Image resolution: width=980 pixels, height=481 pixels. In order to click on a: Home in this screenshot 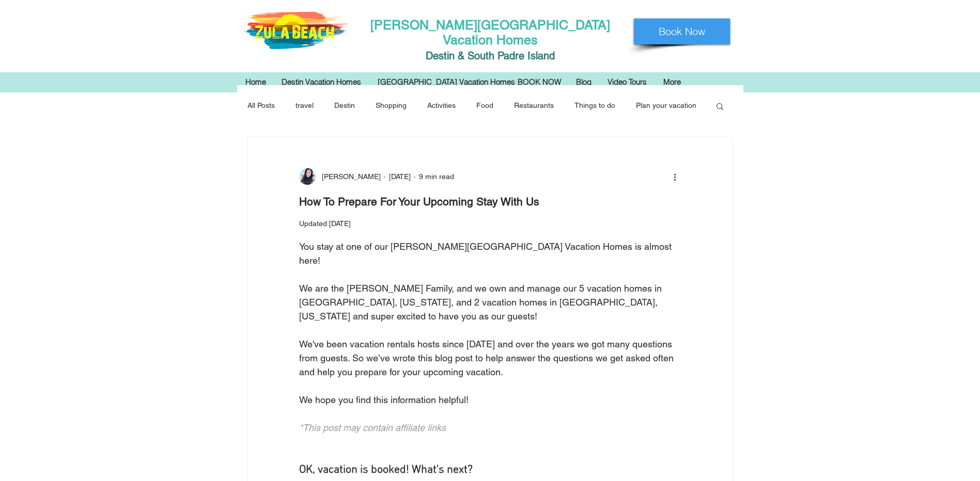, I will do `click(255, 82)`.